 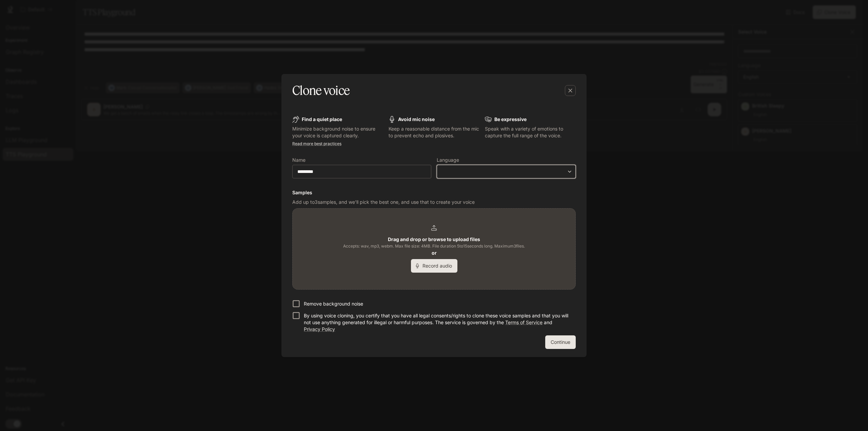 What do you see at coordinates (434, 193) in the screenshot?
I see `h6: Samples` at bounding box center [434, 193].